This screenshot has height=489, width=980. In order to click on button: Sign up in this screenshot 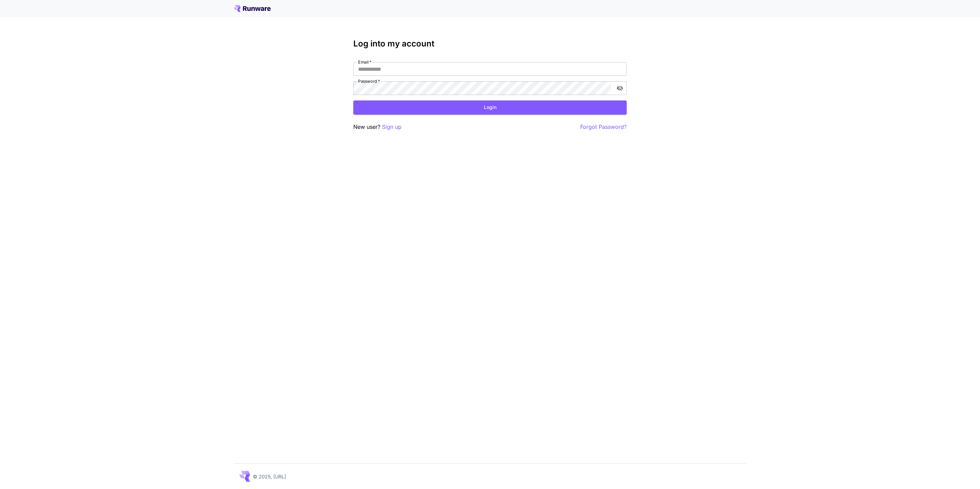, I will do `click(391, 126)`.